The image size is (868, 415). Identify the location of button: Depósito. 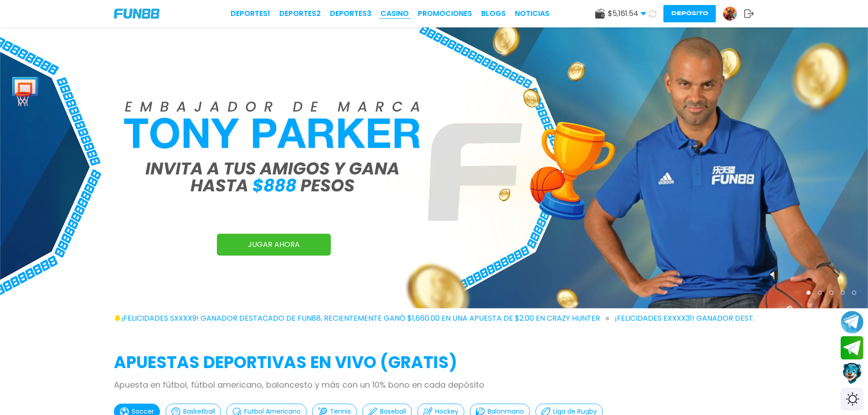
(690, 13).